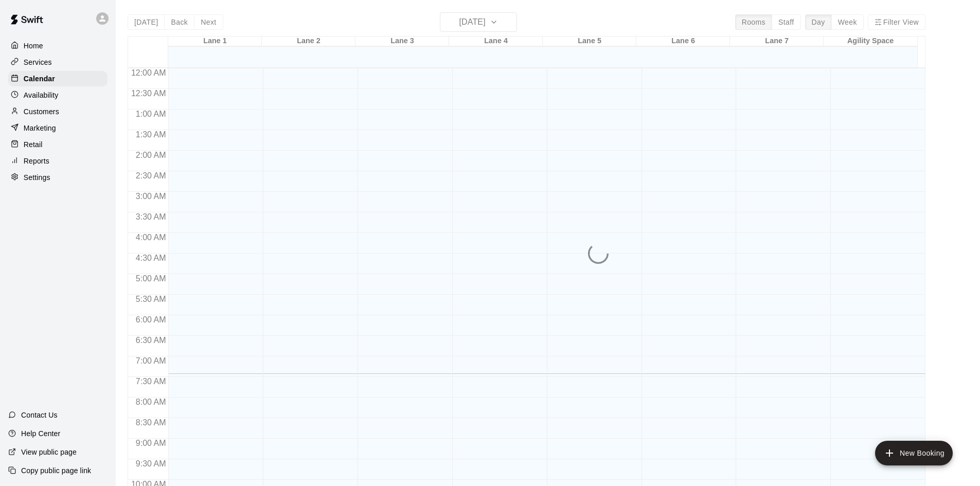 The width and height of the screenshot is (980, 486). Describe the element at coordinates (150, 155) in the screenshot. I see `span: 2:00 AM` at that location.